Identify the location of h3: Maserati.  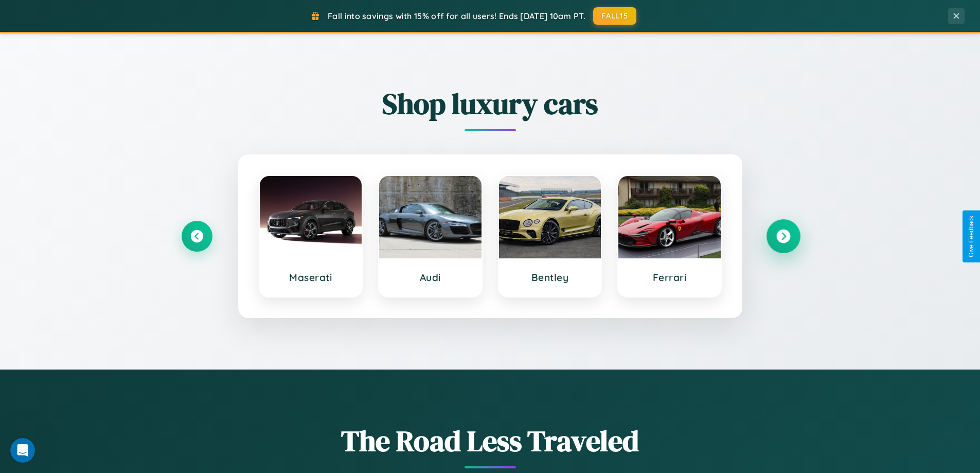
(311, 277).